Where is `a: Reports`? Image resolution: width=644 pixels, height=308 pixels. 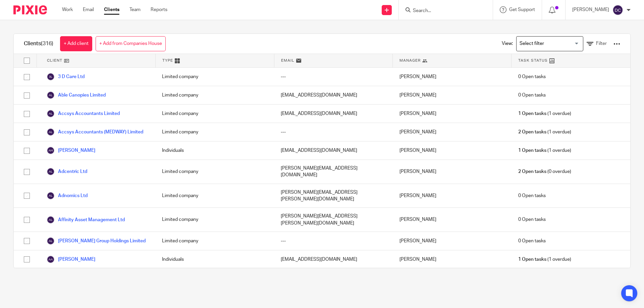
a: Reports is located at coordinates (159, 10).